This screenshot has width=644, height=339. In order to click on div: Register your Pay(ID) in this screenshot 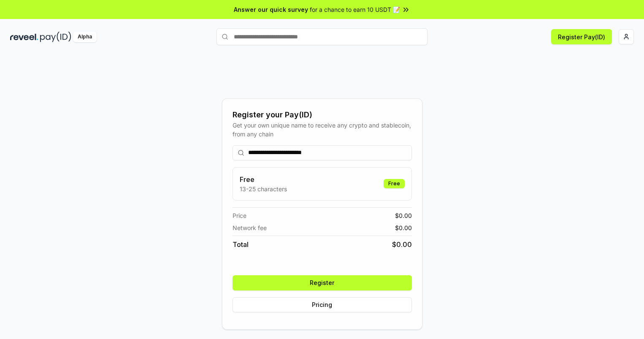, I will do `click(322, 115)`.